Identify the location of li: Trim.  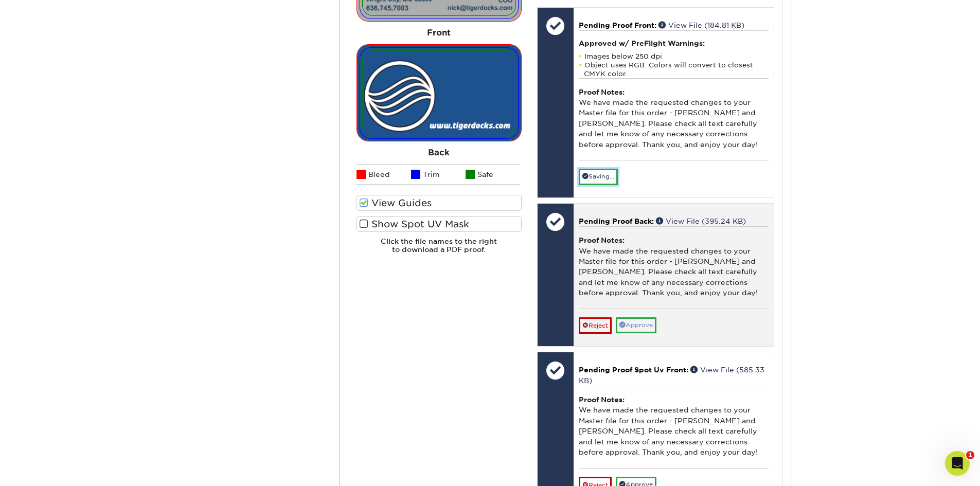
(439, 174).